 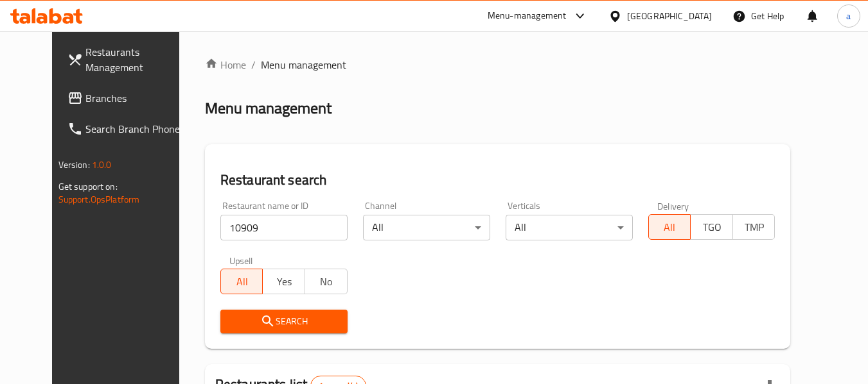 I want to click on span: Menu management, so click(x=303, y=65).